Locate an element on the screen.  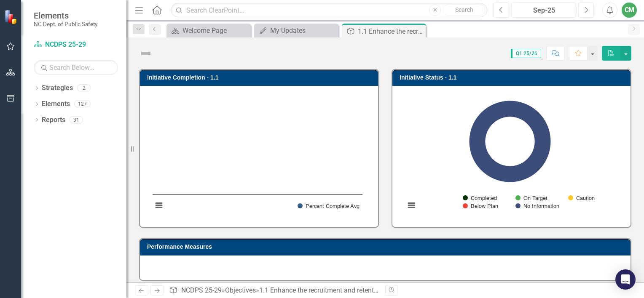
input: Search Below... is located at coordinates (76, 67).